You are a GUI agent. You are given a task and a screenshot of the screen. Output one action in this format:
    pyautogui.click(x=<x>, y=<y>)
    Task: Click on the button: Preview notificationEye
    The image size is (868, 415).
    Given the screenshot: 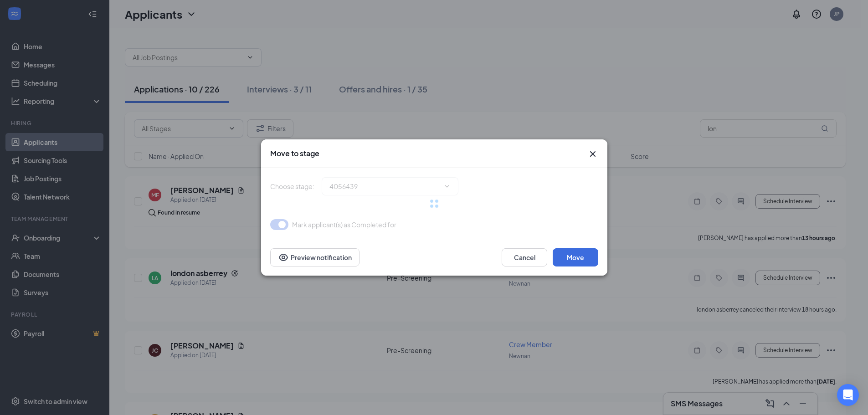 What is the action you would take?
    pyautogui.click(x=315, y=258)
    